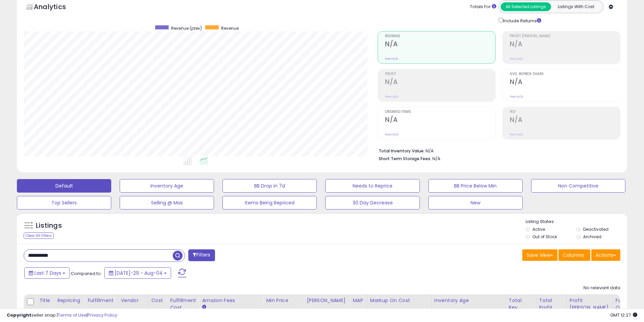  Describe the element at coordinates (72, 315) in the screenshot. I see `a: Terms of Use` at that location.